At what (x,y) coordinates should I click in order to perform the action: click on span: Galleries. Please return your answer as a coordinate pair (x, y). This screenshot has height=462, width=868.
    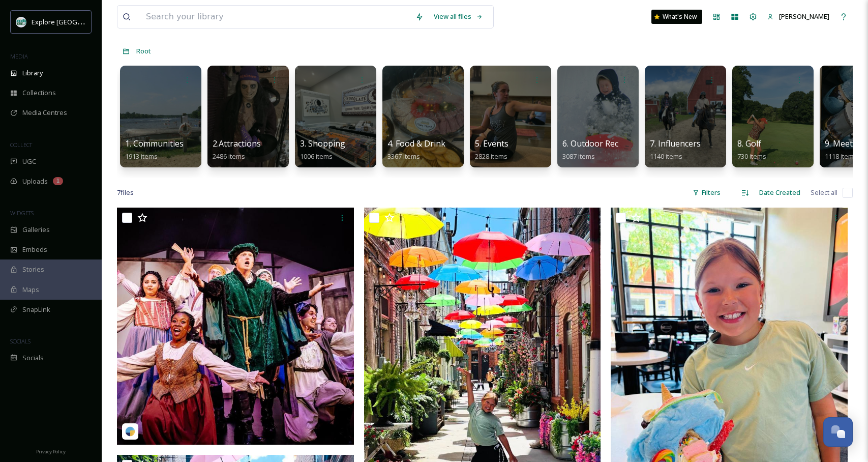
    Looking at the image, I should click on (36, 229).